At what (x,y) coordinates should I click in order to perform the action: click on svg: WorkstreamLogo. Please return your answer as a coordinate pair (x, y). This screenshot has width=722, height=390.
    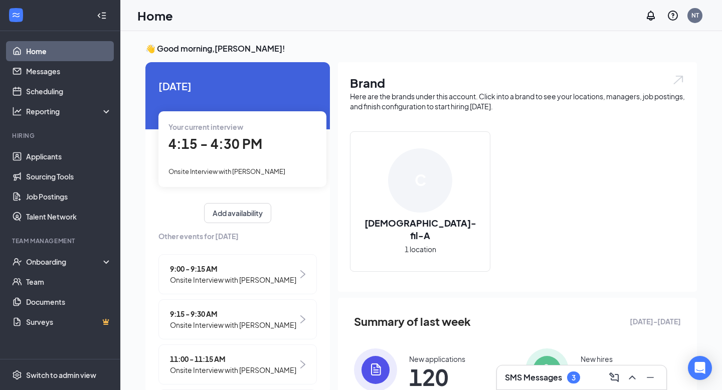
    Looking at the image, I should click on (16, 15).